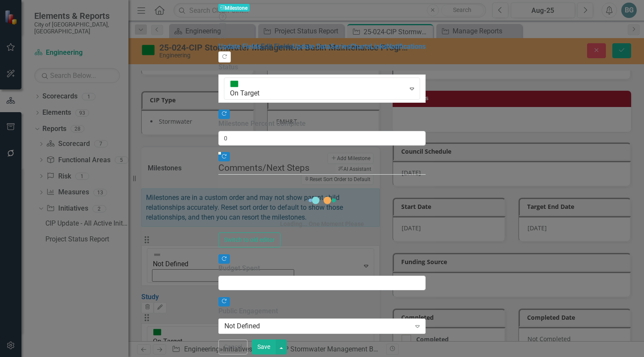 This screenshot has height=357, width=644. What do you see at coordinates (233, 347) in the screenshot?
I see `button: Cancel` at bounding box center [233, 347].